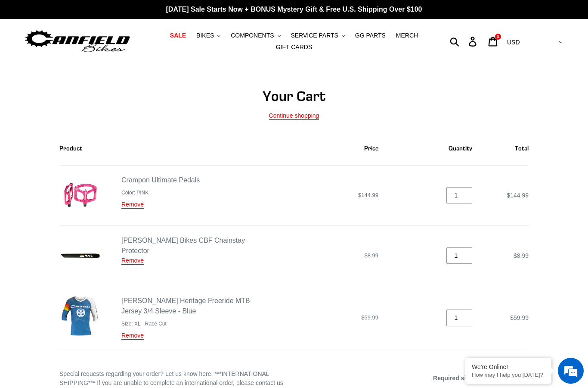 The image size is (588, 388). I want to click on a: GG PARTS, so click(370, 35).